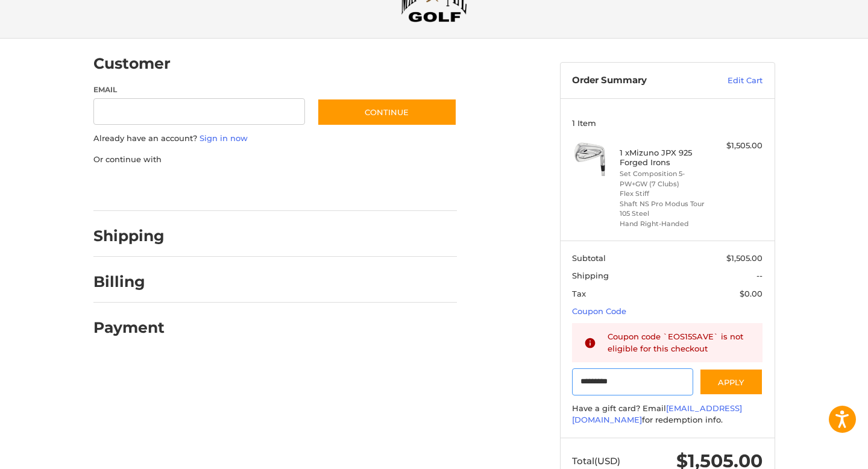 The width and height of the screenshot is (868, 469). I want to click on a: Sign in now, so click(223, 138).